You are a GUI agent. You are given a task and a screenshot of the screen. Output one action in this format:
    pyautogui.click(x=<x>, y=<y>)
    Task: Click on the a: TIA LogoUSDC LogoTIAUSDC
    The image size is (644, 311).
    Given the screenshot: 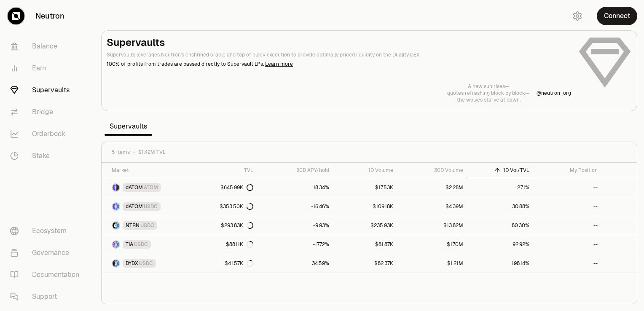 What is the action you would take?
    pyautogui.click(x=148, y=244)
    